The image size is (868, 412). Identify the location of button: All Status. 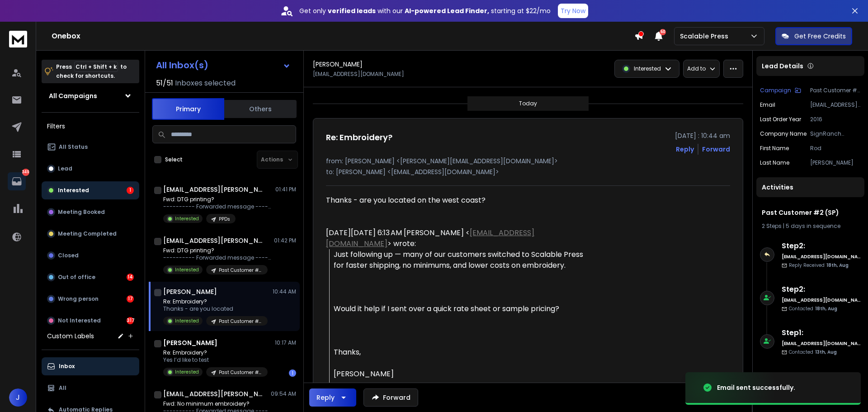
(90, 147).